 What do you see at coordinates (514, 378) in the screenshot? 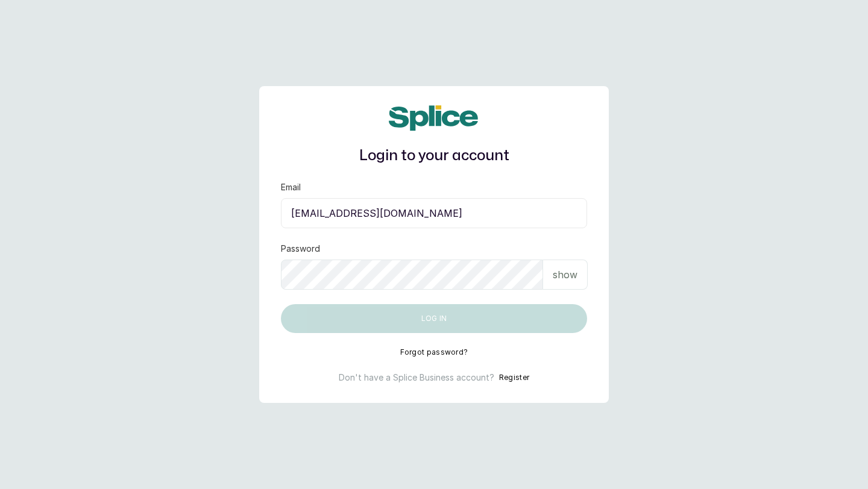
I see `button: Register` at bounding box center [514, 378].